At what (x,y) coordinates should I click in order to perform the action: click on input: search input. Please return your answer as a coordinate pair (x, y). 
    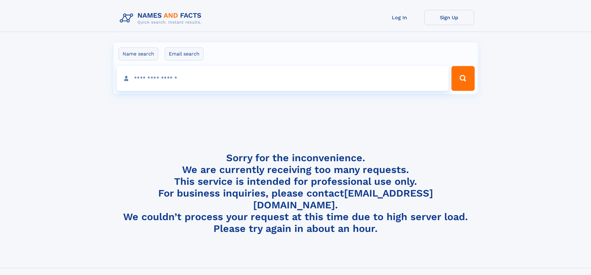
    Looking at the image, I should click on (283, 78).